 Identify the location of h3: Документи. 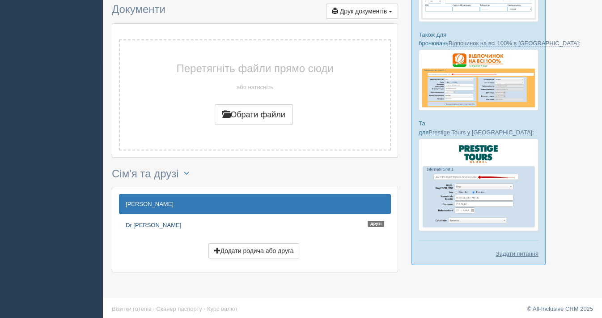
(255, 11).